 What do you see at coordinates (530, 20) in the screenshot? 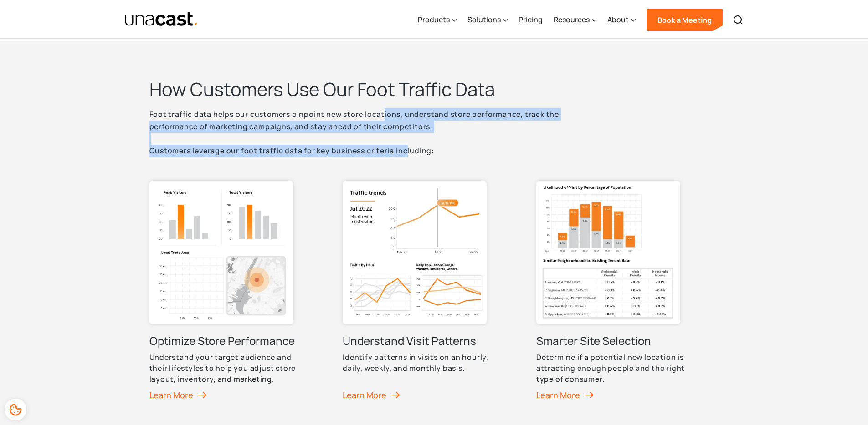
I see `a: Pricing` at bounding box center [530, 20].